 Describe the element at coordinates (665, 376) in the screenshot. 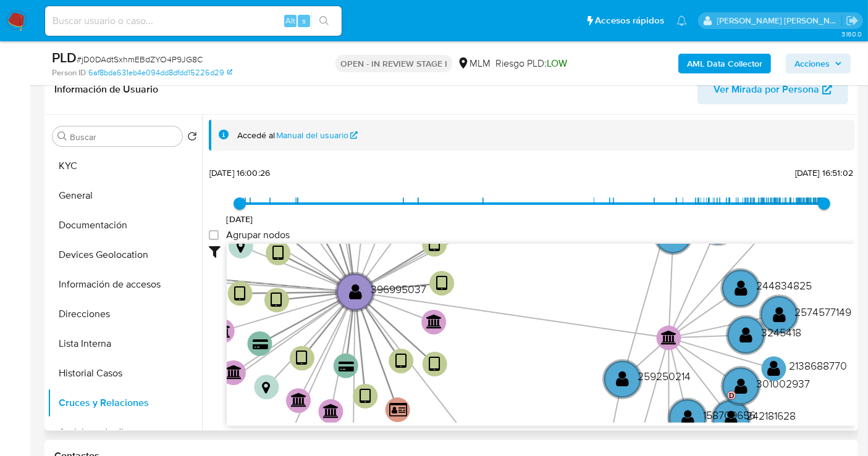

I see `text: 259250214` at that location.